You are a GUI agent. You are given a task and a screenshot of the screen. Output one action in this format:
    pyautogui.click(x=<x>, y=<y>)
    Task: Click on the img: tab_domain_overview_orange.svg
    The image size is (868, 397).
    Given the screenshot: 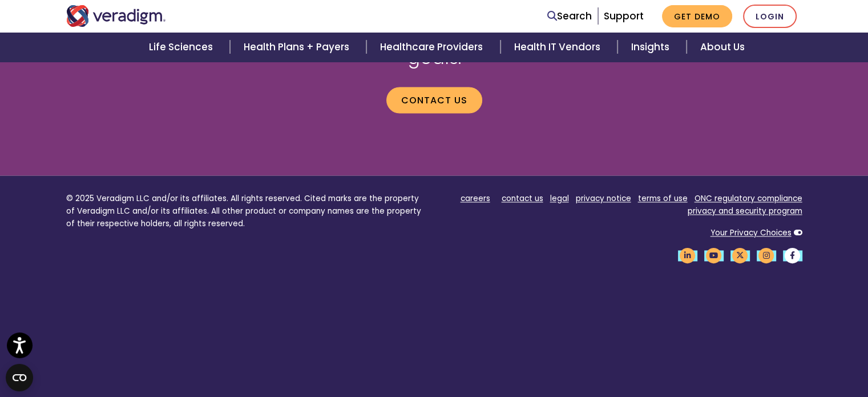 What is the action you would take?
    pyautogui.click(x=35, y=71)
    